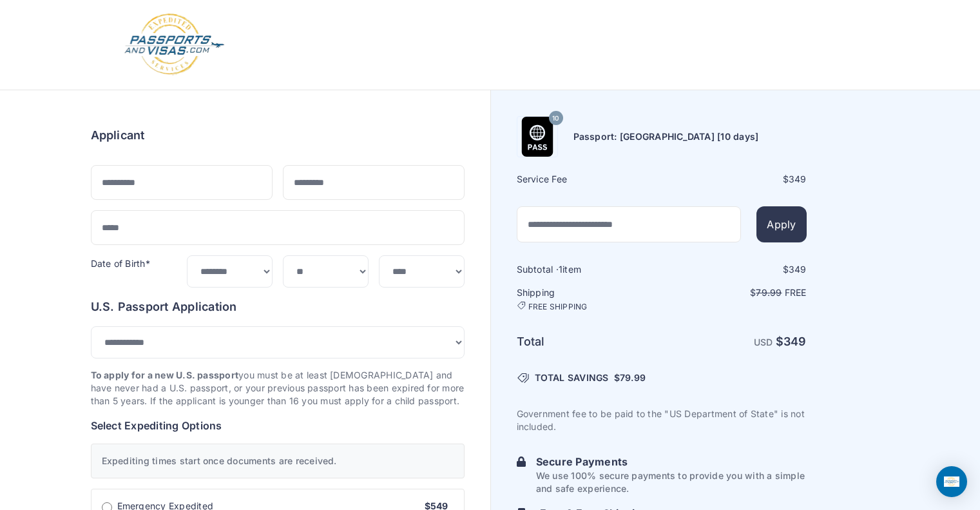  Describe the element at coordinates (661, 420) in the screenshot. I see `p: Government fee to be paid to the "US Department of State" is not included.` at that location.